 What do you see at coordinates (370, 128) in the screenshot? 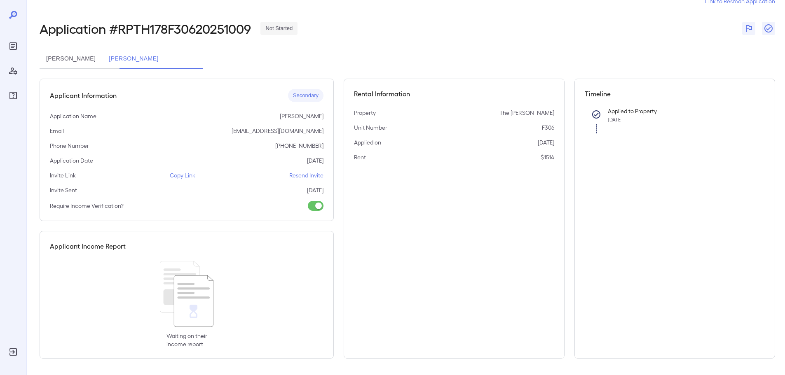
I see `p: Unit Number` at bounding box center [370, 128].